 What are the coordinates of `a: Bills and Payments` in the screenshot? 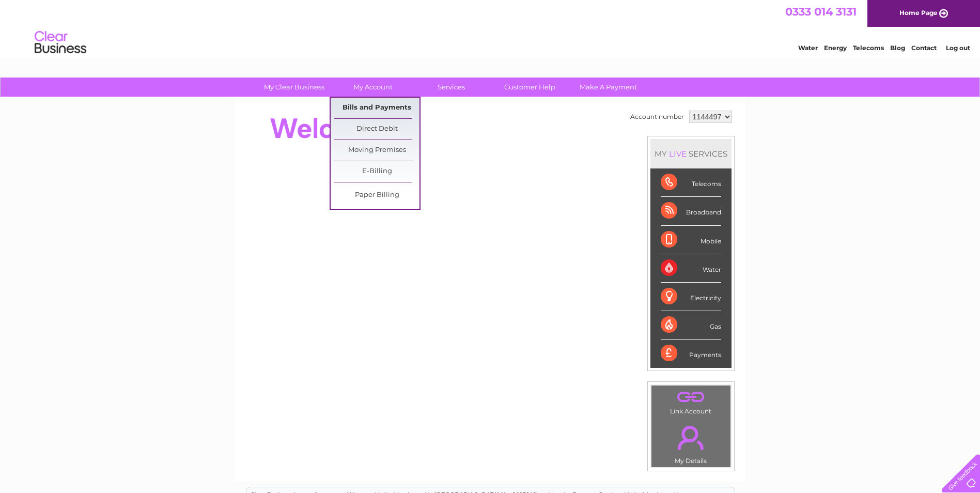 It's located at (376, 108).